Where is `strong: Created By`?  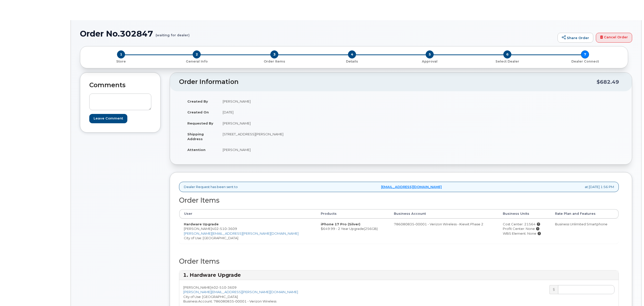
strong: Created By is located at coordinates (198, 102).